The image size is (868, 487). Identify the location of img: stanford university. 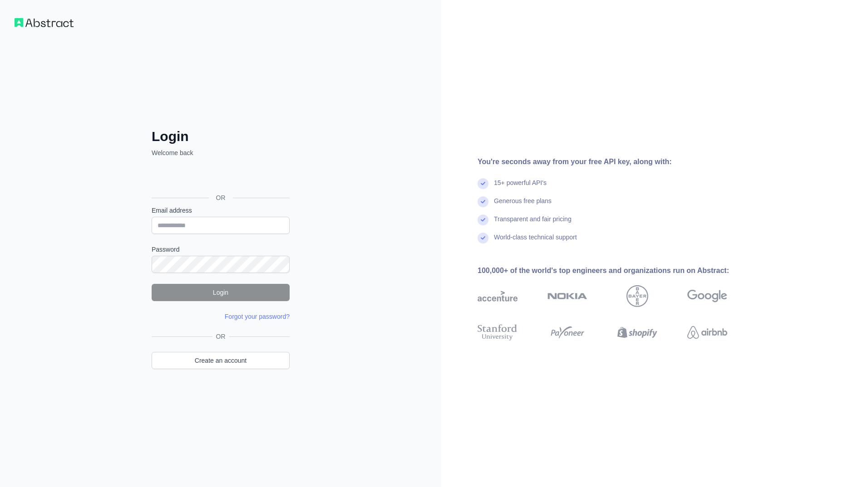
(498, 333).